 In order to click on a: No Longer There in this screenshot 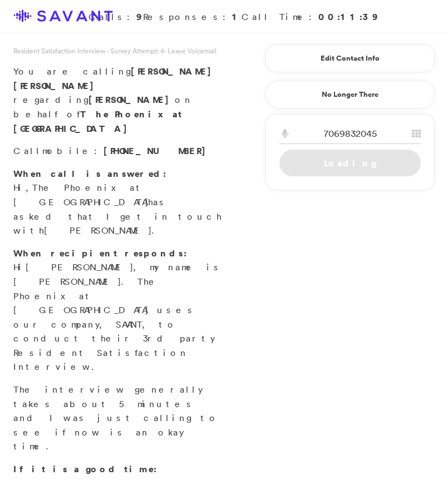, I will do `click(350, 95)`.